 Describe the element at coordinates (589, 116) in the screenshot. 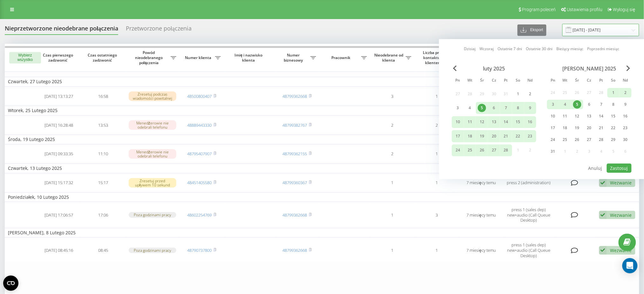

I see `div: czw 13 mar 2025` at that location.